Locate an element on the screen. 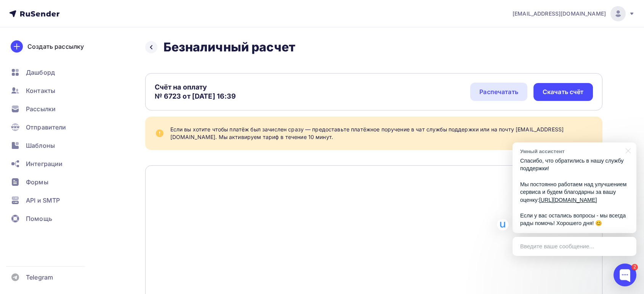 The image size is (644, 294). div: Скачать счёт is located at coordinates (563, 92).